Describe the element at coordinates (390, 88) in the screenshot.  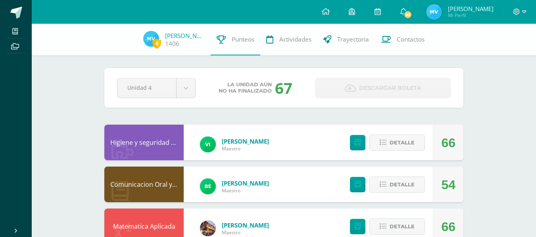
I see `span: Descargar boleta` at that location.